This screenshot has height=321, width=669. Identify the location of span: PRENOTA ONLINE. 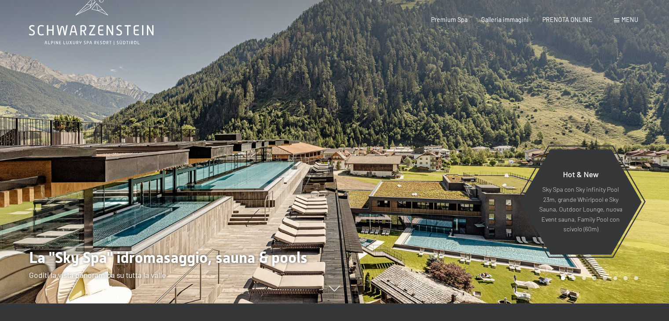
(568, 19).